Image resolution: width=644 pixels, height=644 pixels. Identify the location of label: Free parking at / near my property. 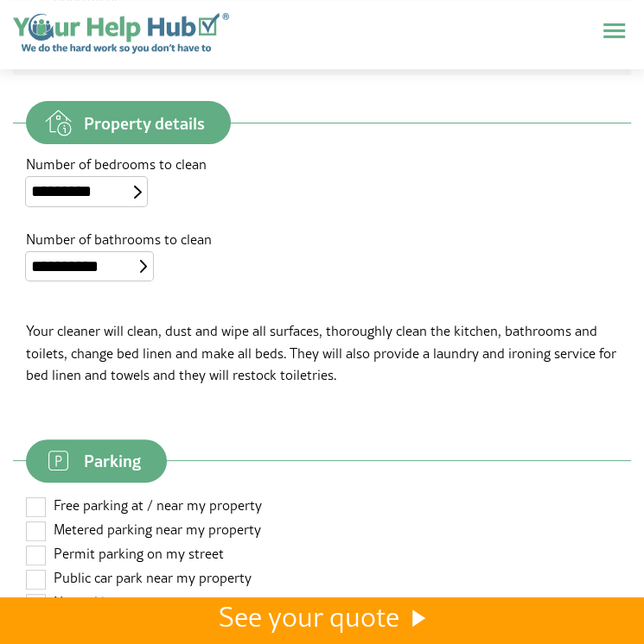
(322, 508).